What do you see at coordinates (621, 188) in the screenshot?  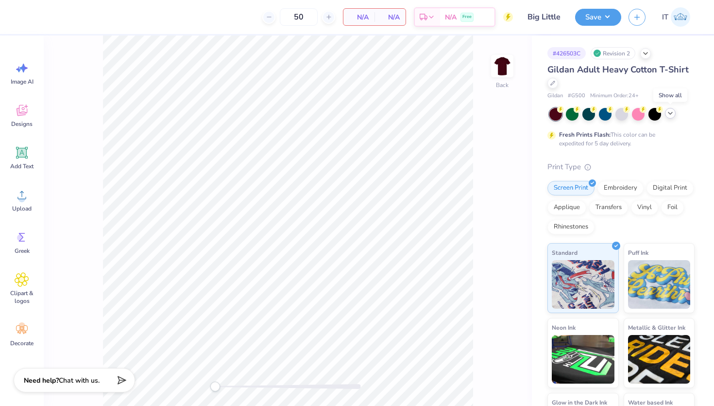 I see `div: Embroidery` at bounding box center [621, 188].